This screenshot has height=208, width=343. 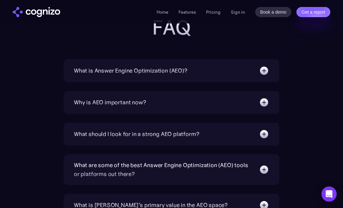 What do you see at coordinates (110, 102) in the screenshot?
I see `div: Why is AEO important now?` at bounding box center [110, 102].